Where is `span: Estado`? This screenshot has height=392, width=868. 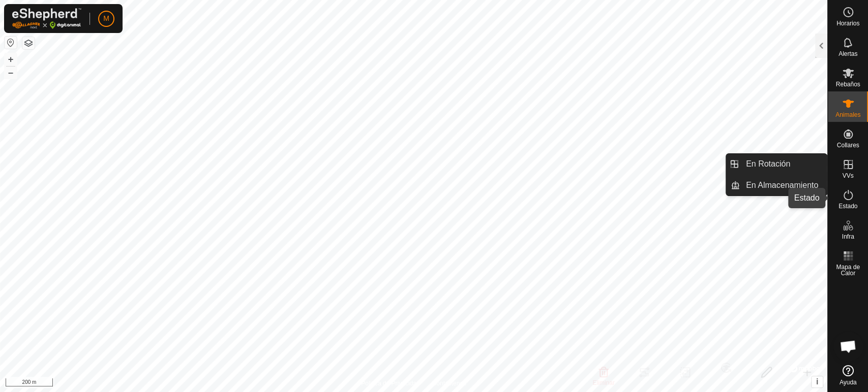 span: Estado is located at coordinates (847, 206).